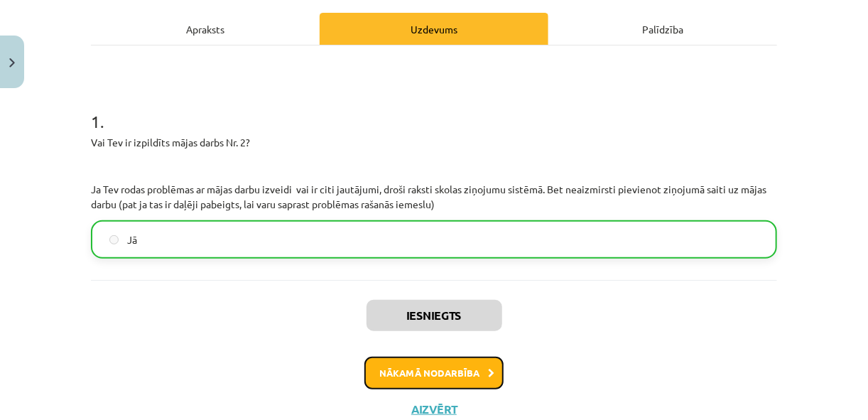 The height and width of the screenshot is (420, 868). I want to click on input: Jā, so click(114, 240).